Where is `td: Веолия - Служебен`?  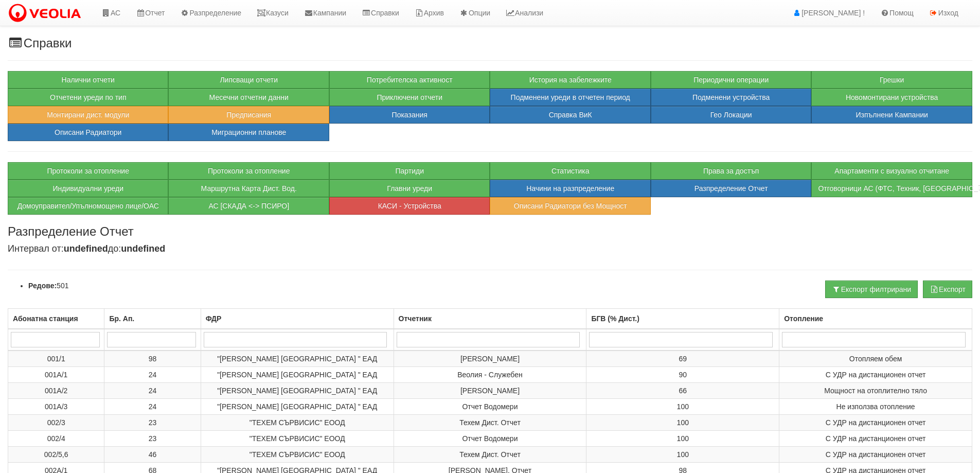
td: Веолия - Служебен is located at coordinates (490, 374).